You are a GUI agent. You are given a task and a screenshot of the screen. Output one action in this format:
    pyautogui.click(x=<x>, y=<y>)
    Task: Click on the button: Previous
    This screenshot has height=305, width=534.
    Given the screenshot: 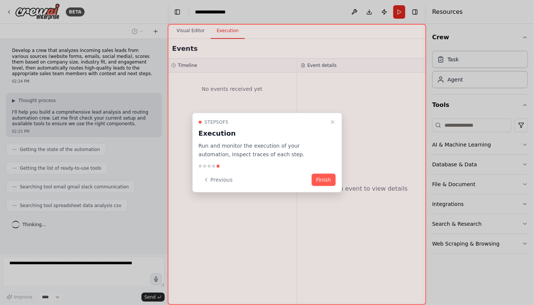 What is the action you would take?
    pyautogui.click(x=218, y=180)
    